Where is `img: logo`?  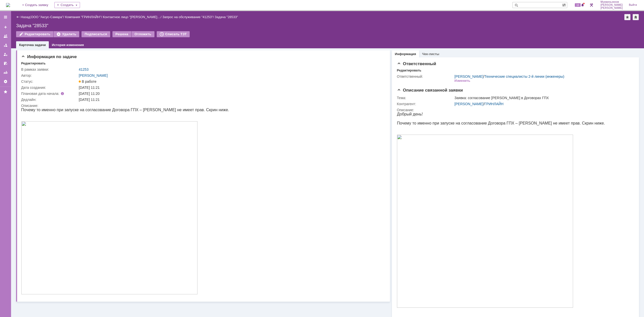
img: logo is located at coordinates (8, 5).